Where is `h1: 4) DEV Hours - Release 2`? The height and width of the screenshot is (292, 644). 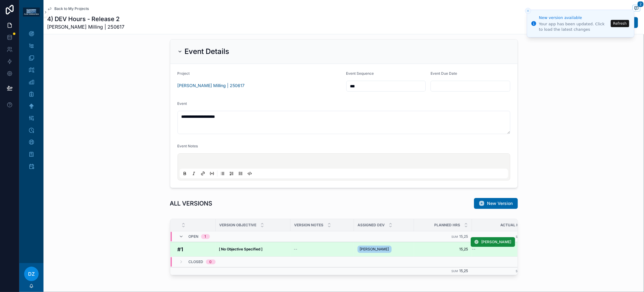
h1: 4) DEV Hours - Release 2 is located at coordinates (86, 19).